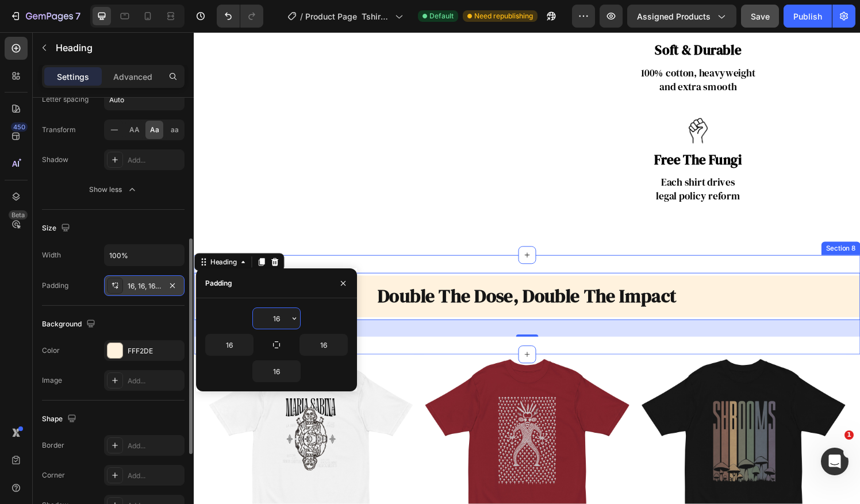 The image size is (860, 504). Describe the element at coordinates (134, 130) in the screenshot. I see `span: AA` at that location.